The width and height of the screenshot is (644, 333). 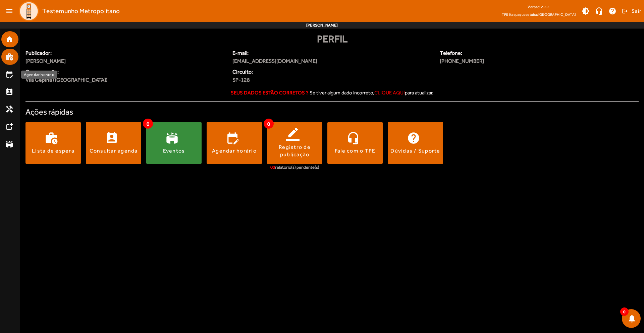 What do you see at coordinates (332, 112) in the screenshot?
I see `h4: Ações rápidas` at bounding box center [332, 112].